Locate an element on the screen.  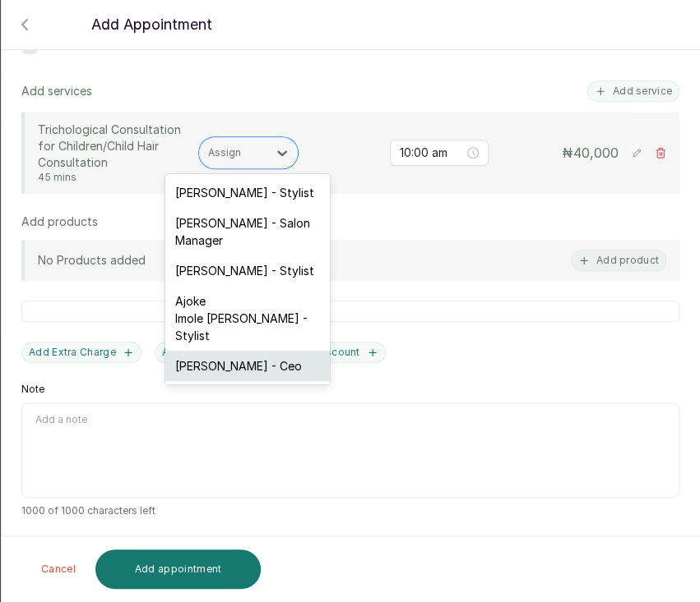
button: Cancel is located at coordinates (59, 569).